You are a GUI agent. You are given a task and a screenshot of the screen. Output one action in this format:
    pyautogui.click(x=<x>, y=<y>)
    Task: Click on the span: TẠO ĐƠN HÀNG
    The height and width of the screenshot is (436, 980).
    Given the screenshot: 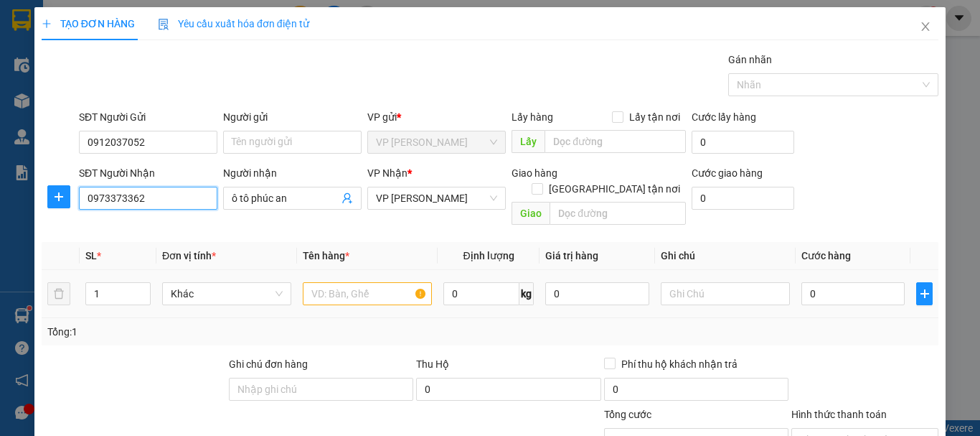 What is the action you would take?
    pyautogui.click(x=88, y=24)
    